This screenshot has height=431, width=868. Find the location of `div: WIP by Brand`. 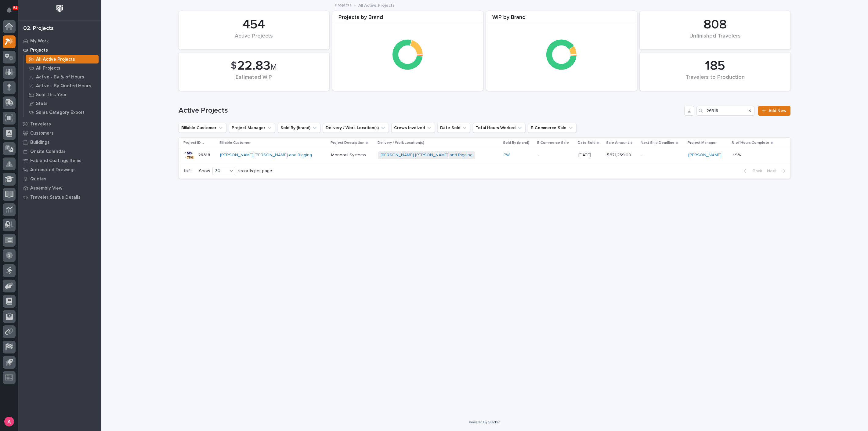

div: WIP by Brand is located at coordinates (562, 19).